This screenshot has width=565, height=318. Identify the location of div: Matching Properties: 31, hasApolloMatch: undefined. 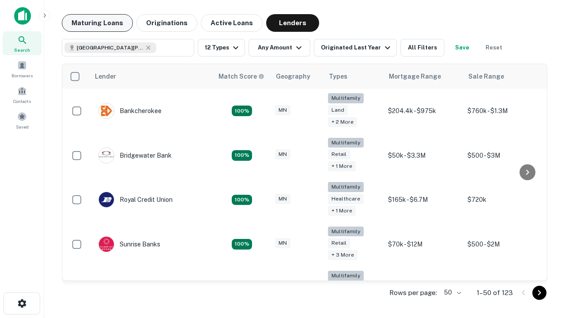
(242, 244).